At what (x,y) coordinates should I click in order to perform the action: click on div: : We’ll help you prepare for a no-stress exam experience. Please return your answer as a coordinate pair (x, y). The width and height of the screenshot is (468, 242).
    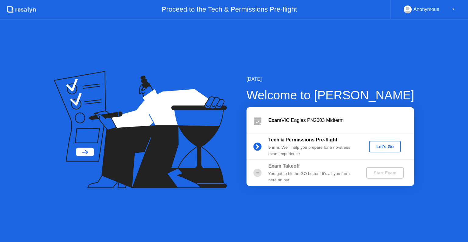
    Looking at the image, I should click on (312, 151).